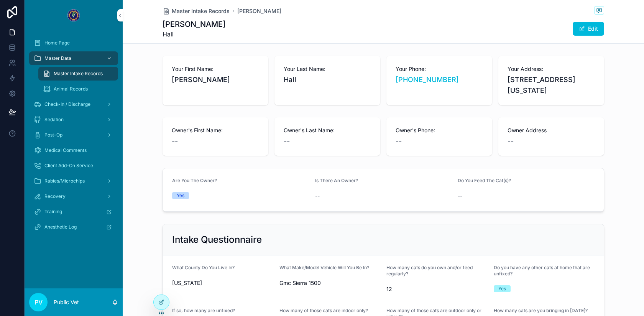 This screenshot has height=316, width=644. What do you see at coordinates (57, 43) in the screenshot?
I see `span: Home Page` at bounding box center [57, 43].